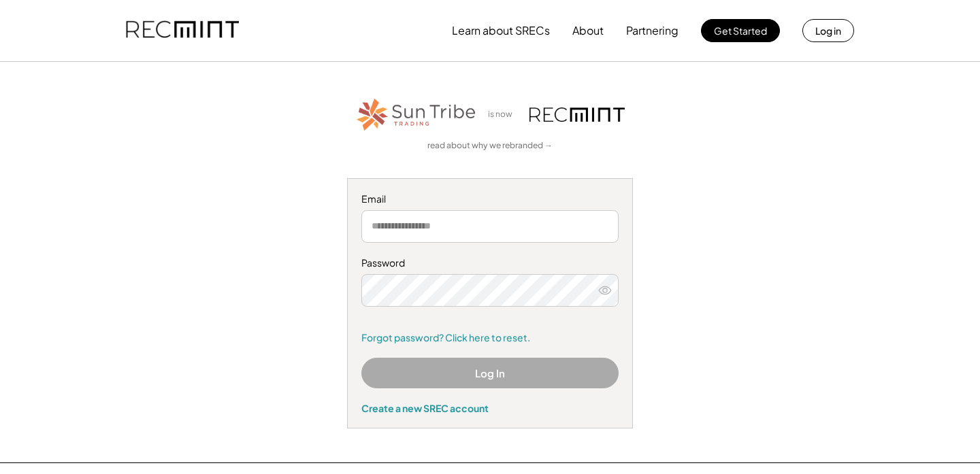  Describe the element at coordinates (652, 31) in the screenshot. I see `button: Partnering` at that location.